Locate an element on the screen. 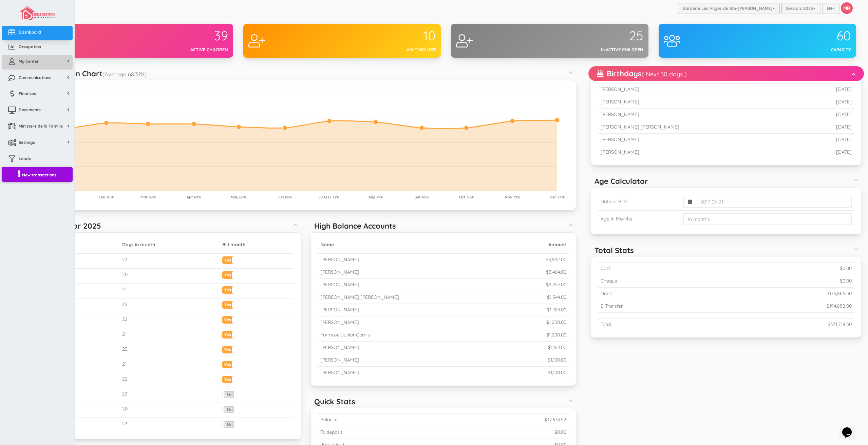 Image resolution: width=868 pixels, height=445 pixels. a: New transactions is located at coordinates (37, 174).